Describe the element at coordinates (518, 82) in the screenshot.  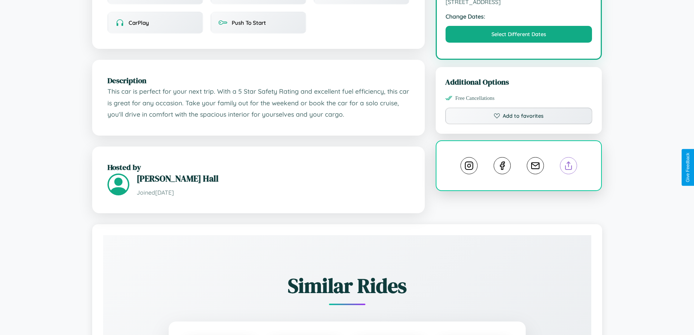
I see `h3: Additional Options` at that location.